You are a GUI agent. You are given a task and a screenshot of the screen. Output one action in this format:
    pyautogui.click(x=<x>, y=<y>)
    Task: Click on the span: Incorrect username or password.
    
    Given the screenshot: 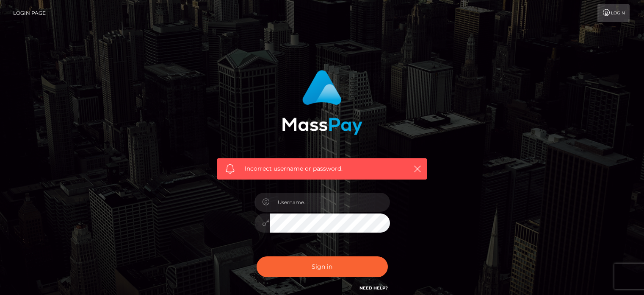 What is the action you would take?
    pyautogui.click(x=322, y=168)
    